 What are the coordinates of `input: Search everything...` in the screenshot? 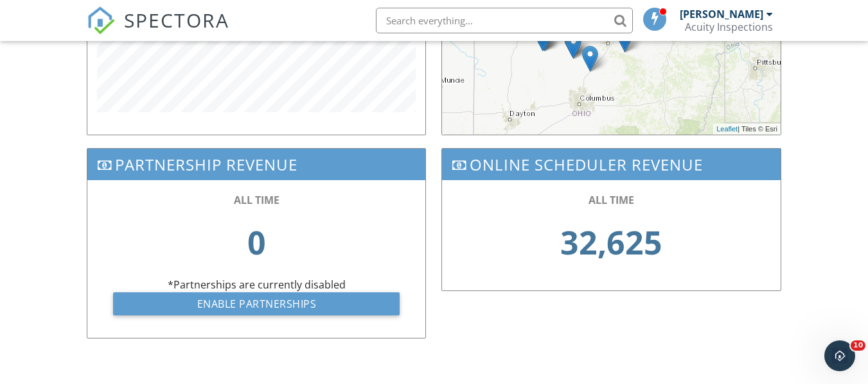 It's located at (504, 20).